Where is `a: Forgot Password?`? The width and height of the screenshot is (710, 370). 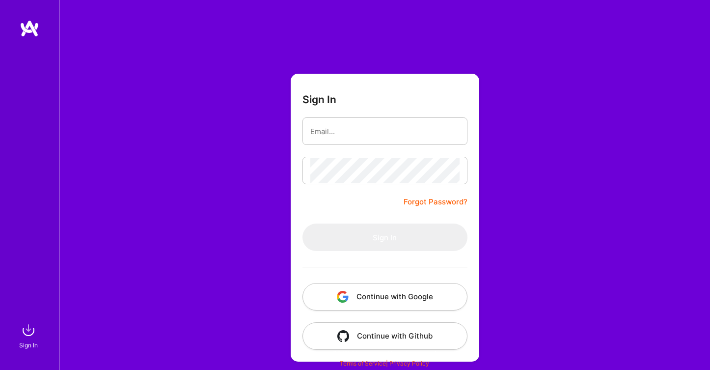
a: Forgot Password? is located at coordinates (436, 202).